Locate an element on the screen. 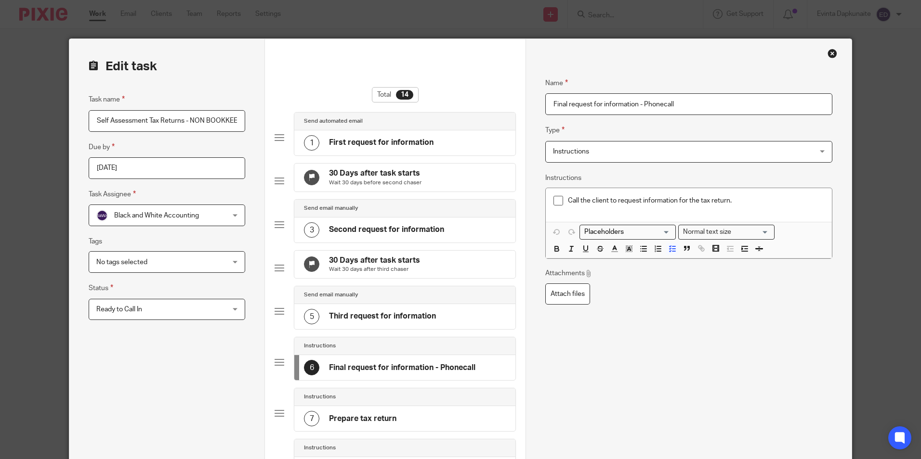 This screenshot has width=921, height=459. div: Placeholders is located at coordinates (627, 232).